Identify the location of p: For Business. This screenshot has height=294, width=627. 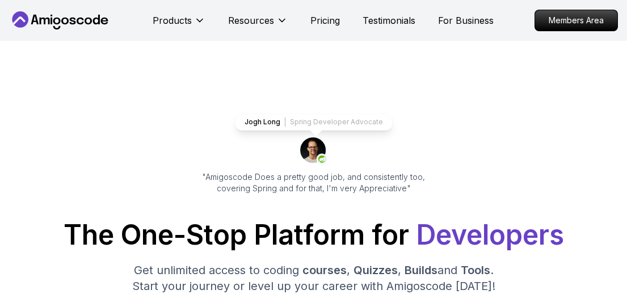
(466, 20).